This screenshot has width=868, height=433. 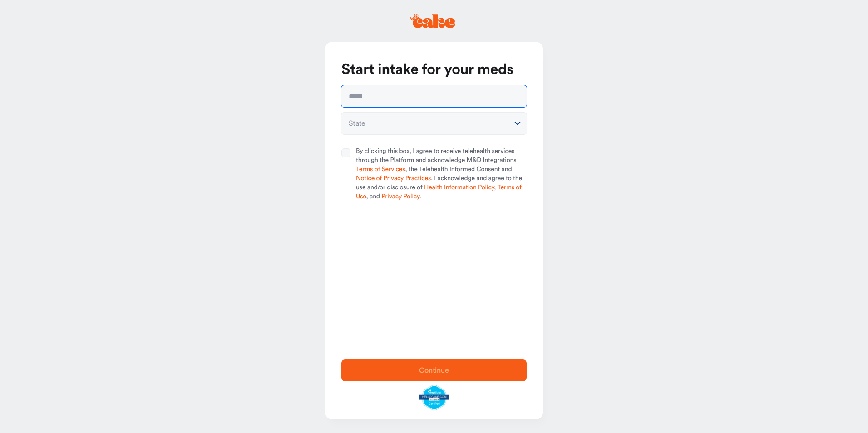 What do you see at coordinates (434, 398) in the screenshot?
I see `img: legit-script-certified.png` at bounding box center [434, 398].